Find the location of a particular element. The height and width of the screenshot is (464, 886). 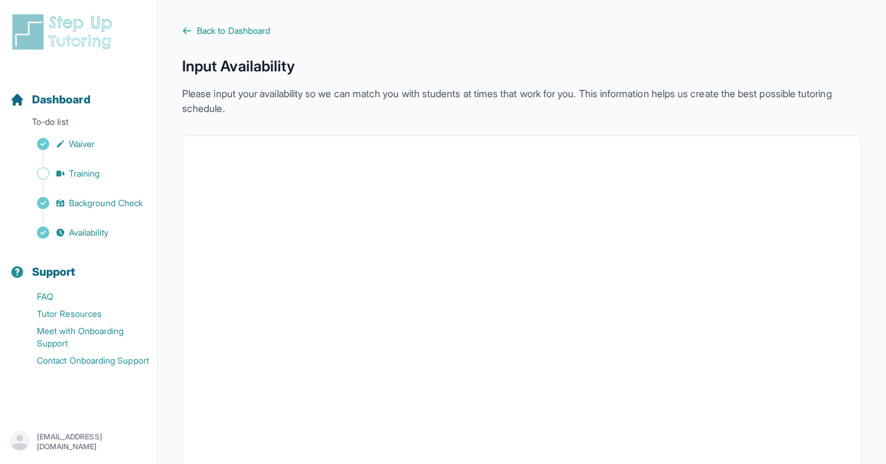

h1: Input Availability is located at coordinates (522, 66).